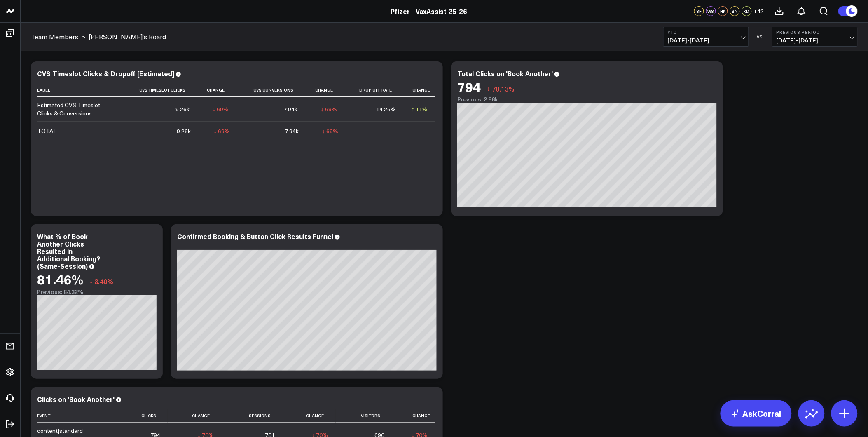 This screenshot has height=437, width=868. Describe the element at coordinates (104, 281) in the screenshot. I see `span: 3.40%` at that location.